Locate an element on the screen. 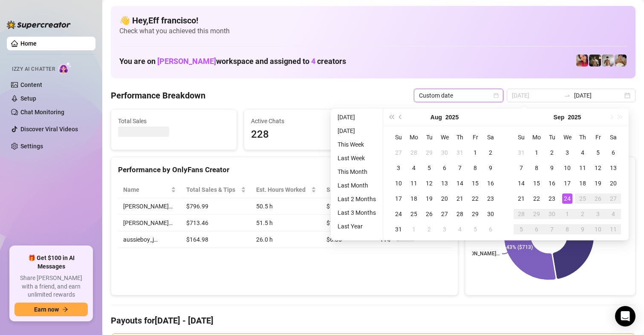 This screenshot has width=644, height=335. div: 22 is located at coordinates (475, 199).